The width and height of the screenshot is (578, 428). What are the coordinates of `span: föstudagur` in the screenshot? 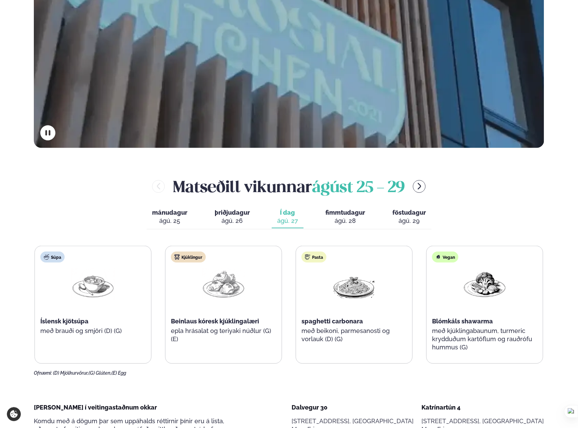 It's located at (409, 212).